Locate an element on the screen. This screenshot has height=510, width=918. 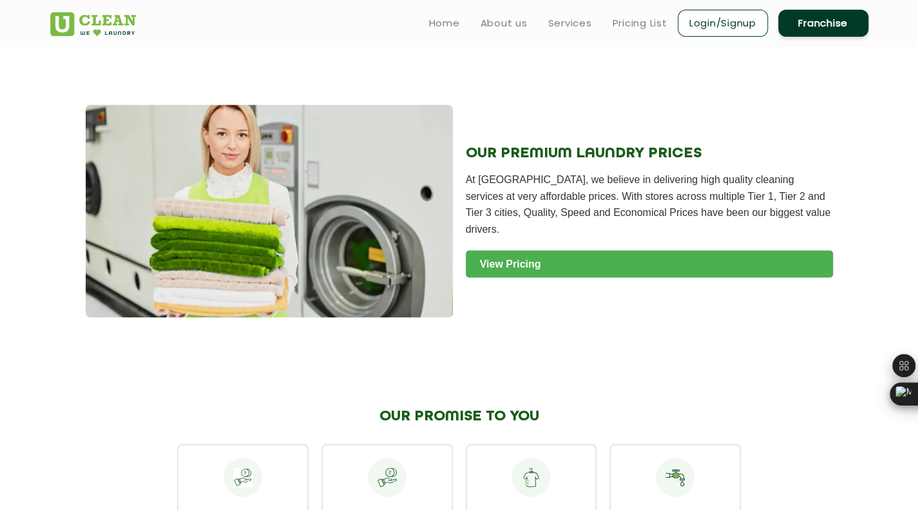
a: Franchise is located at coordinates (824, 23).